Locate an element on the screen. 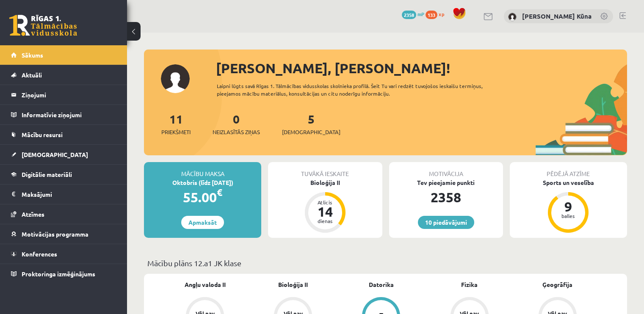 The image size is (644, 314). p: Mācību plāns 12.a1 JK klase is located at coordinates (385, 263).